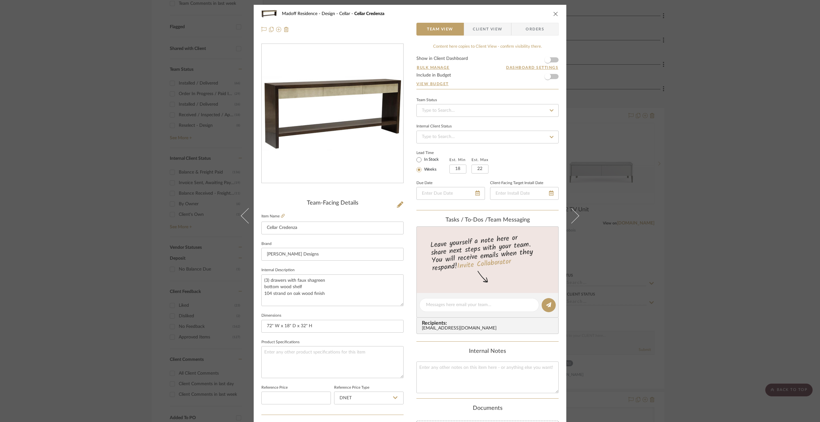  I want to click on span: Recipients:, so click(489, 323).